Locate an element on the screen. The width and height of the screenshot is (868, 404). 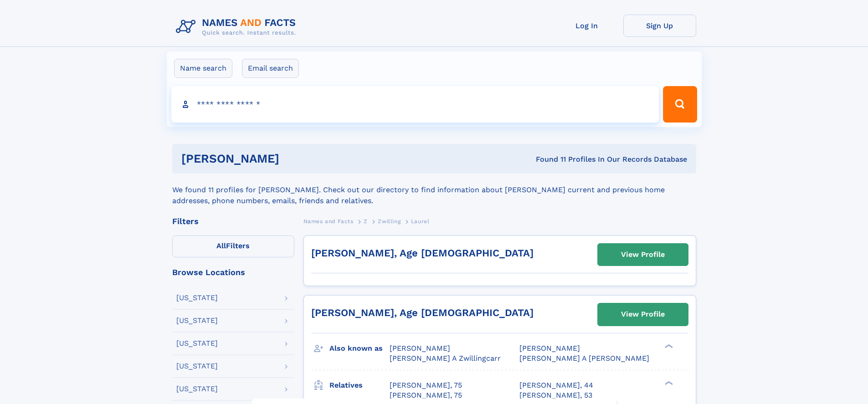
span: Zwilling is located at coordinates (389, 221).